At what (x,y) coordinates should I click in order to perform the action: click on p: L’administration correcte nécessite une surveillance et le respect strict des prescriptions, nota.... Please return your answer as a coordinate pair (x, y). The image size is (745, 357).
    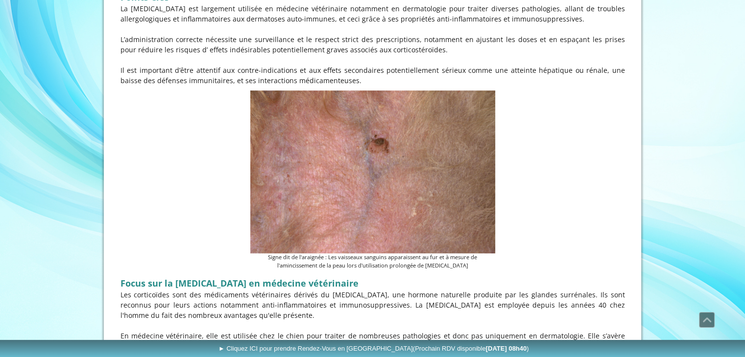
    Looking at the image, I should click on (373, 45).